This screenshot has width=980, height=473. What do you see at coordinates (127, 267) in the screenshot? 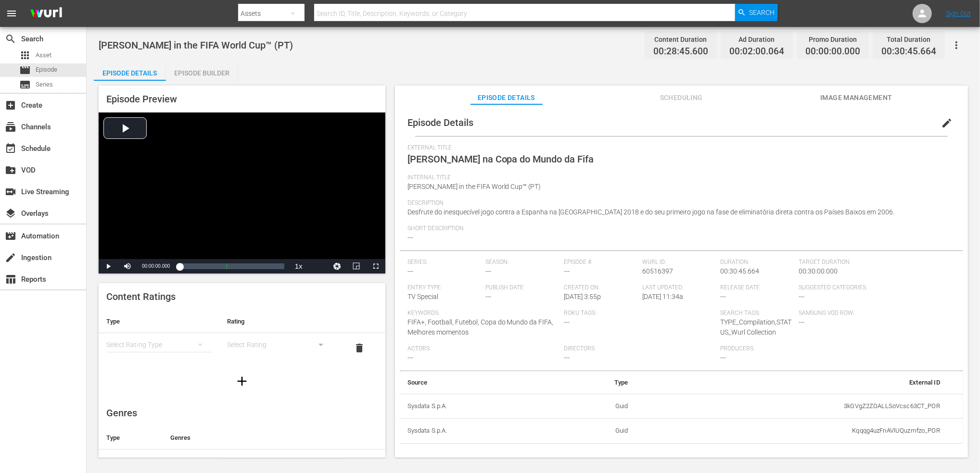
I see `button: Mute` at bounding box center [127, 267].